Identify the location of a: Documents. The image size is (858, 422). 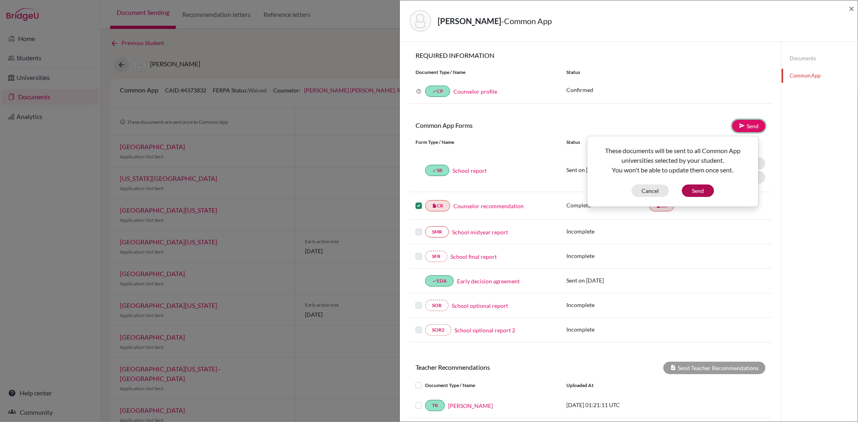
(819, 58).